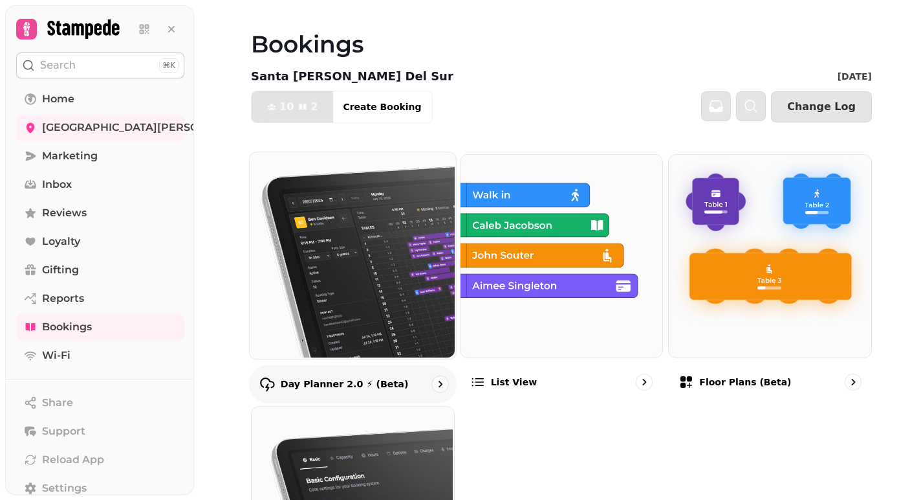 The image size is (921, 500). I want to click on button: Search⌘K, so click(100, 65).